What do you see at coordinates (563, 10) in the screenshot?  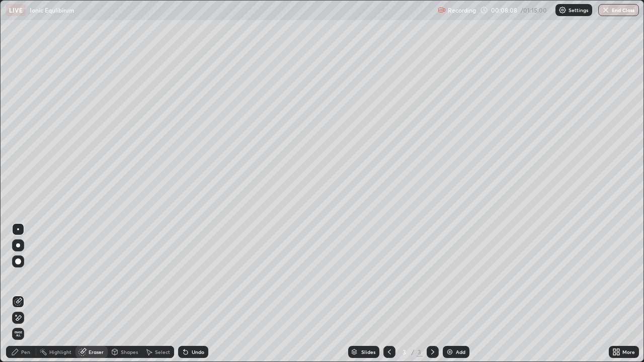 I see `img: class-settings-icons` at bounding box center [563, 10].